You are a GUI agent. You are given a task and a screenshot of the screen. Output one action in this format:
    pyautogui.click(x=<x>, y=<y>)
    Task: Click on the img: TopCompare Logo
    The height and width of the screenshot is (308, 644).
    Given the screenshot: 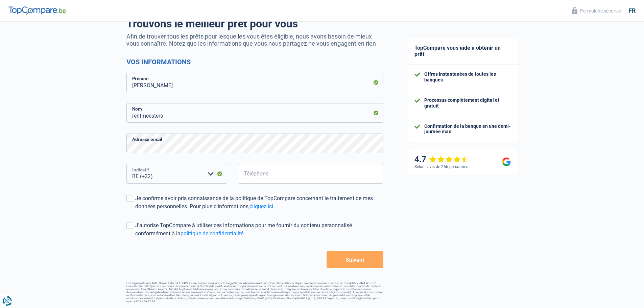 What is the action you would take?
    pyautogui.click(x=37, y=10)
    